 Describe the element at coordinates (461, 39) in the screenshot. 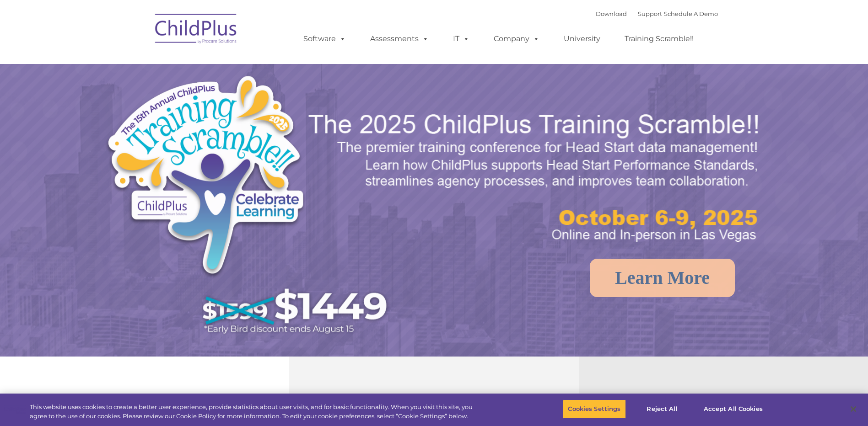

I see `a: IT` at that location.